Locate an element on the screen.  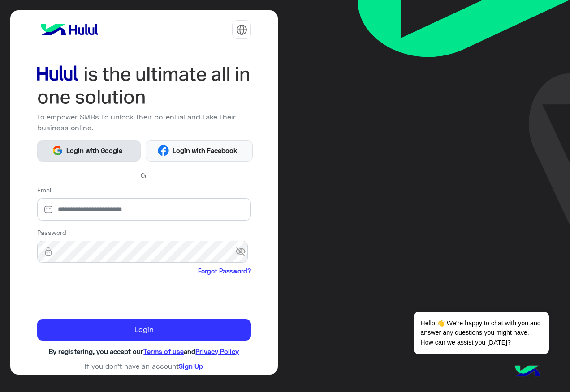
a: Forgot Password? is located at coordinates (224, 271).